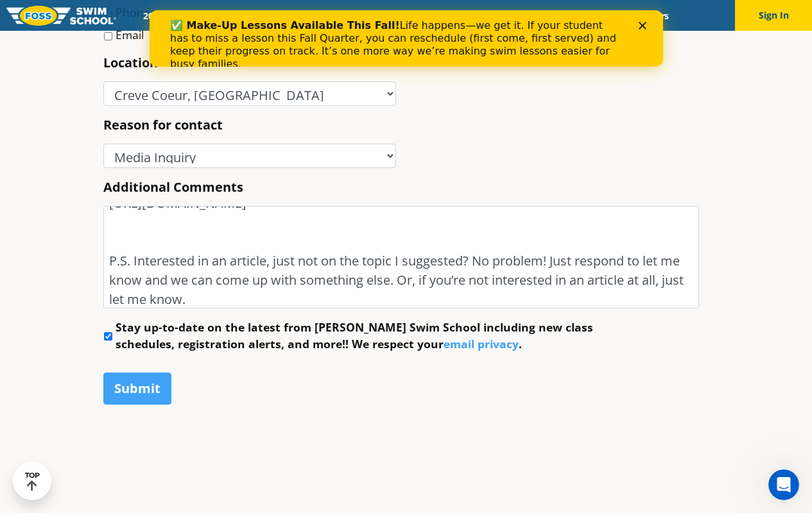  I want to click on div: Life happens—we get it. If your student has to miss a lesson this Fall Quarter, you can reschedul..., so click(246, 35).